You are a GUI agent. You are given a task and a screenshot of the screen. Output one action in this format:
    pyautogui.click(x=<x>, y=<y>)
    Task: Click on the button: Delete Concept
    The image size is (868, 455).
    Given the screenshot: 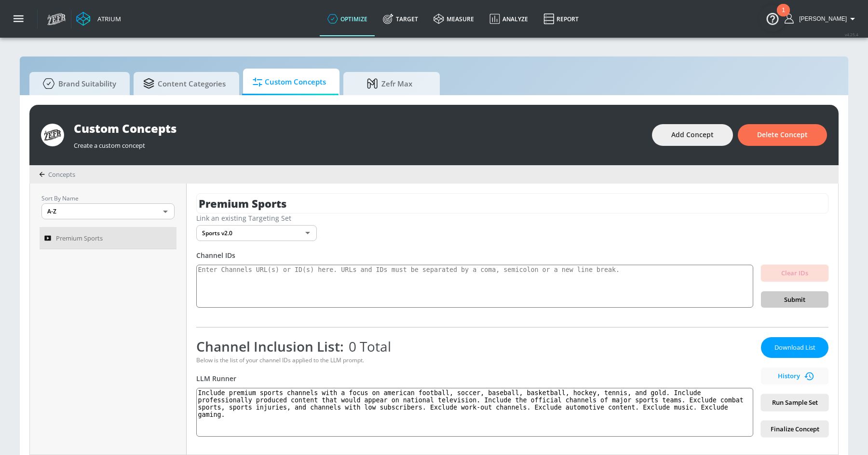 What is the action you would take?
    pyautogui.click(x=782, y=134)
    